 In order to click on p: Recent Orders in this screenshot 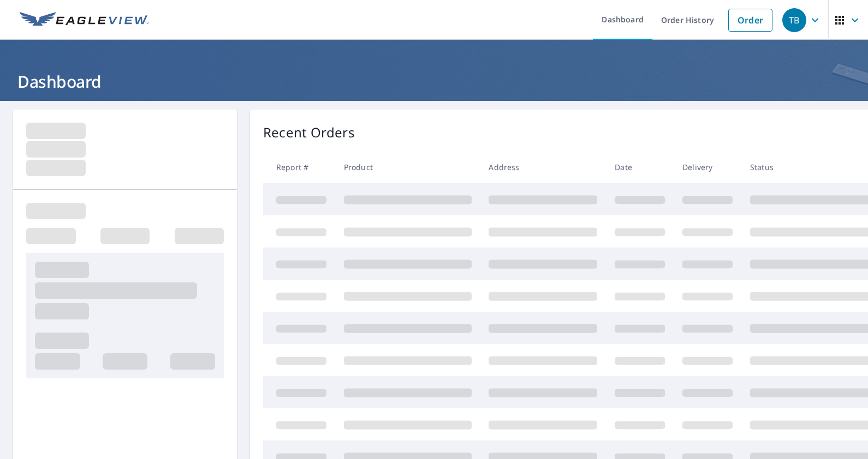, I will do `click(309, 133)`.